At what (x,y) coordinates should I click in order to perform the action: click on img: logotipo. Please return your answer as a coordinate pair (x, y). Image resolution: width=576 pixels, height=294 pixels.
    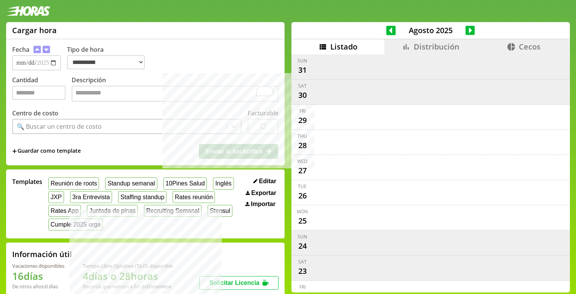
    Looking at the image, I should click on (28, 11).